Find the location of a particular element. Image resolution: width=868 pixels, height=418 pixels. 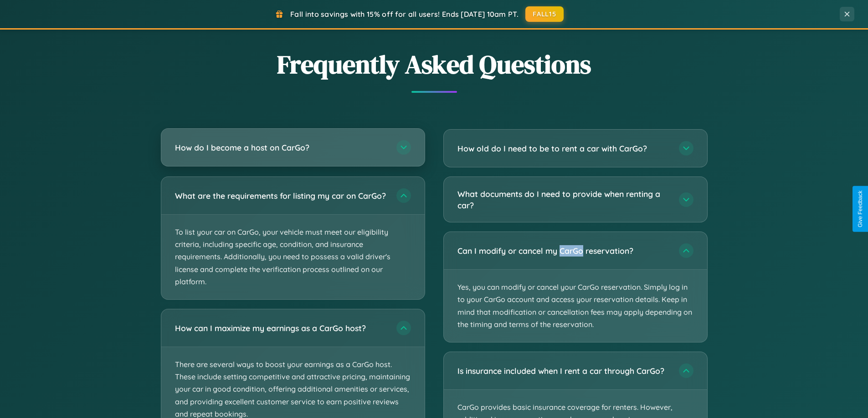

div: Give Feedback is located at coordinates (860, 209).